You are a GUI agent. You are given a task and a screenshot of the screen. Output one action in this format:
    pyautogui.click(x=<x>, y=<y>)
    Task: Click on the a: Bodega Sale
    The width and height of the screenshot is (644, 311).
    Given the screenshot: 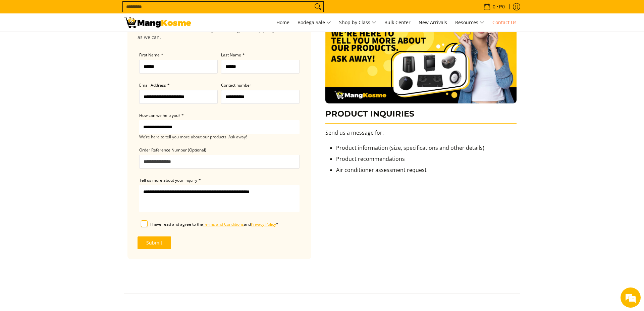 What is the action you would take?
    pyautogui.click(x=314, y=22)
    